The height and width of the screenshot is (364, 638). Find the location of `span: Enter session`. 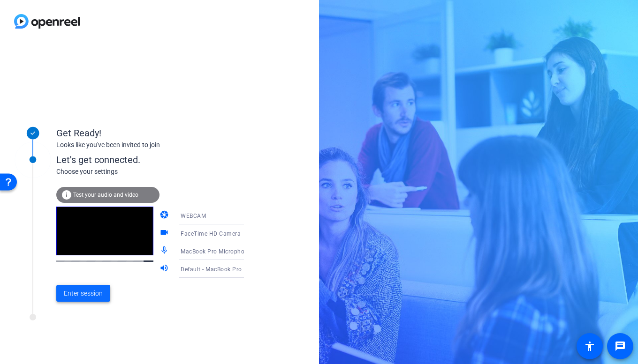

span: Enter session is located at coordinates (83, 293).